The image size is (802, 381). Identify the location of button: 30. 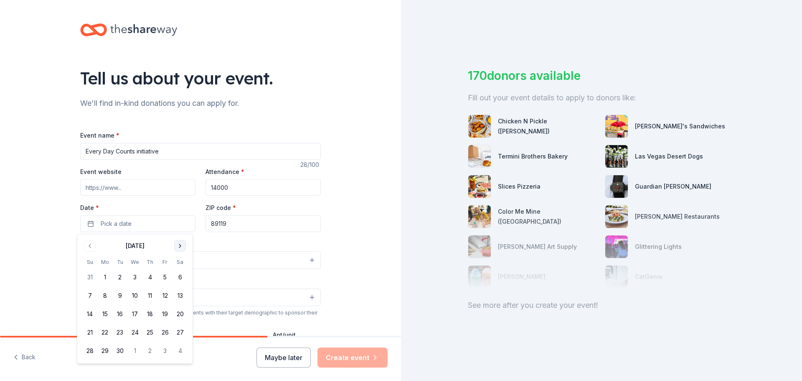
(120, 350).